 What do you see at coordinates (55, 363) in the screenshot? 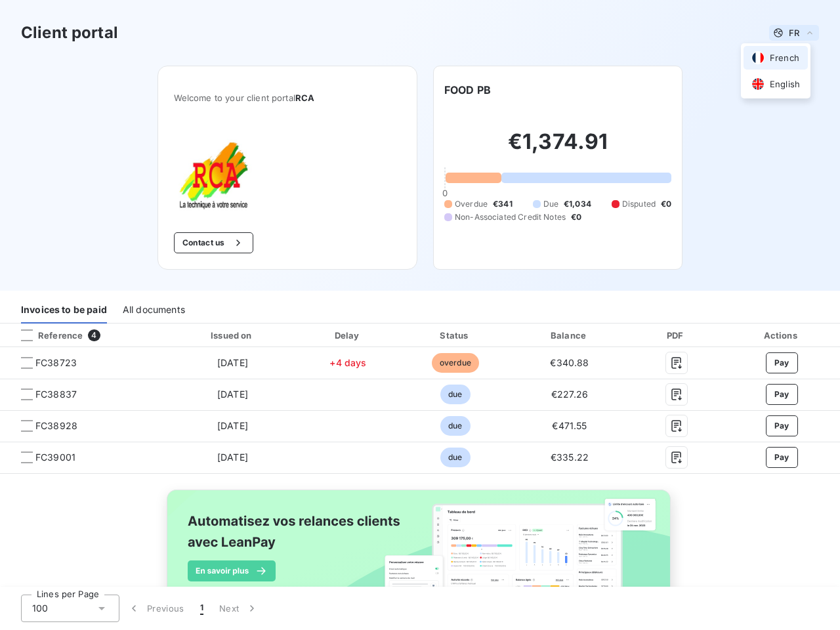
I see `span: FC38723` at bounding box center [55, 363].